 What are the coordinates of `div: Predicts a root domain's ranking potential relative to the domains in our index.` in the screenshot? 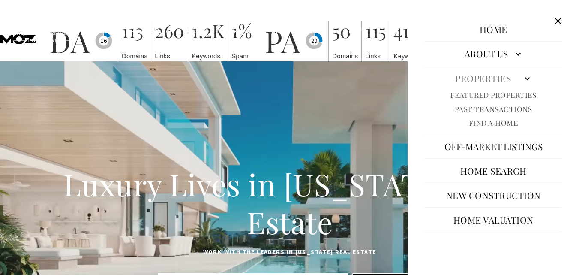 It's located at (82, 41).